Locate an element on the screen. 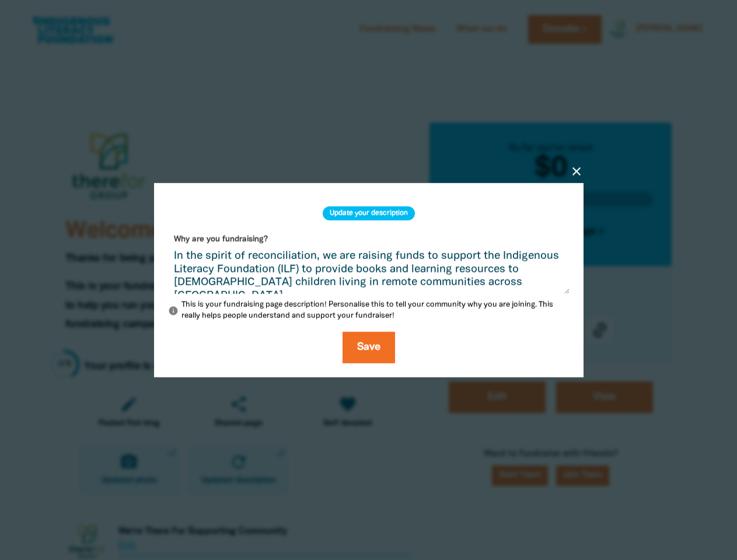 Image resolution: width=737 pixels, height=560 pixels. textarea: In the spirit of reconciliation, we are raising funds to support the Indigenous Literacy Foundati... is located at coordinates (369, 272).